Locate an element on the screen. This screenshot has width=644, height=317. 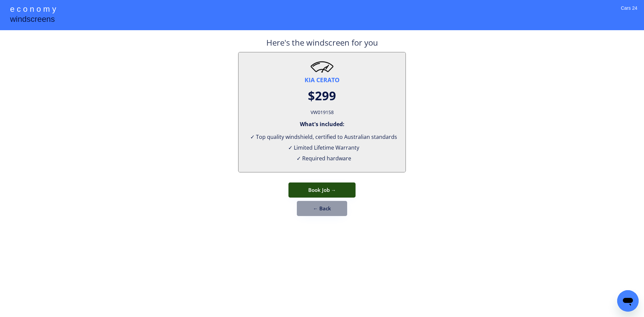
div: windscreens is located at coordinates (32, 20).